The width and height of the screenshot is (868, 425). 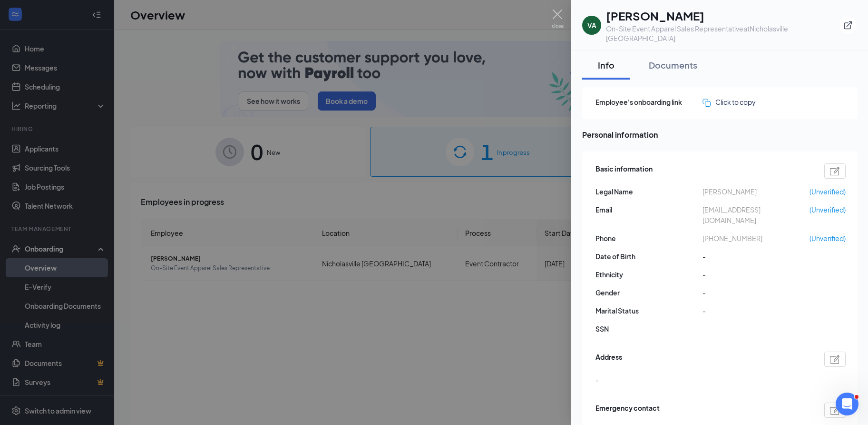 What do you see at coordinates (730, 102) in the screenshot?
I see `div: Click to copy` at bounding box center [730, 102].